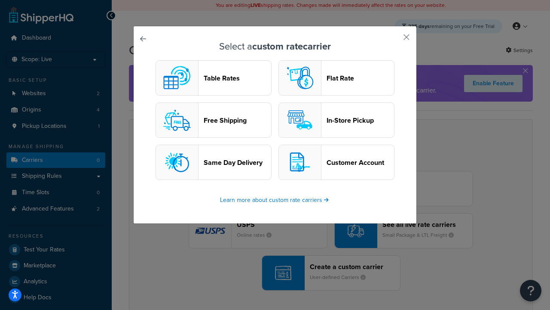 The height and width of the screenshot is (310, 550). I want to click on button: free logoFree Shipping, so click(214, 120).